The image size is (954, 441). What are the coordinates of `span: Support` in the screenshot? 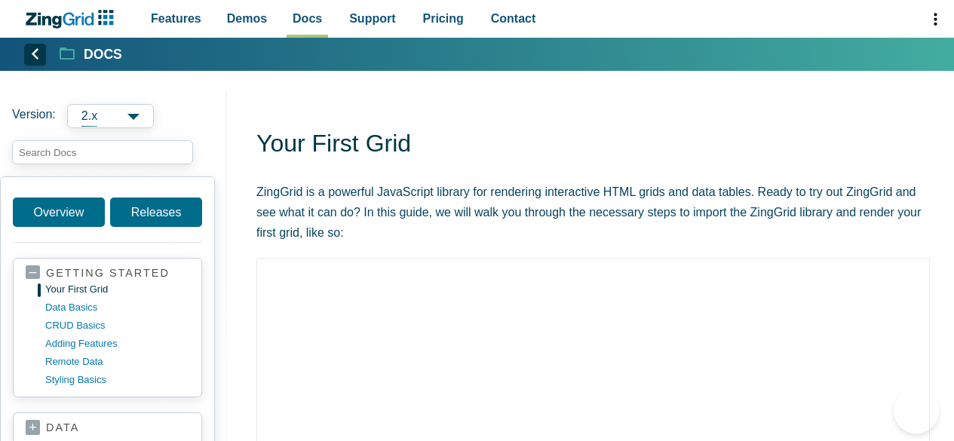 It's located at (372, 18).